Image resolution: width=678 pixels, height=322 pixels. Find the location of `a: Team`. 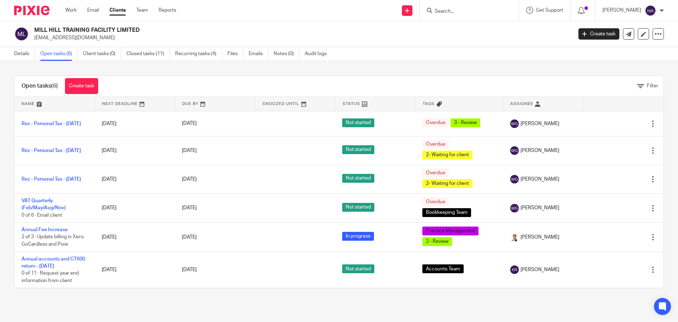

a: Team is located at coordinates (142, 10).